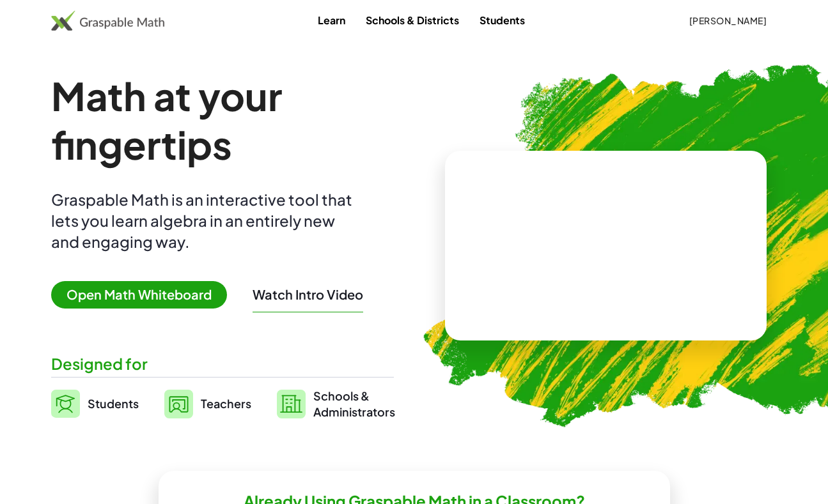 The width and height of the screenshot is (828, 504). Describe the element at coordinates (308, 295) in the screenshot. I see `button: Watch Intro Video` at that location.